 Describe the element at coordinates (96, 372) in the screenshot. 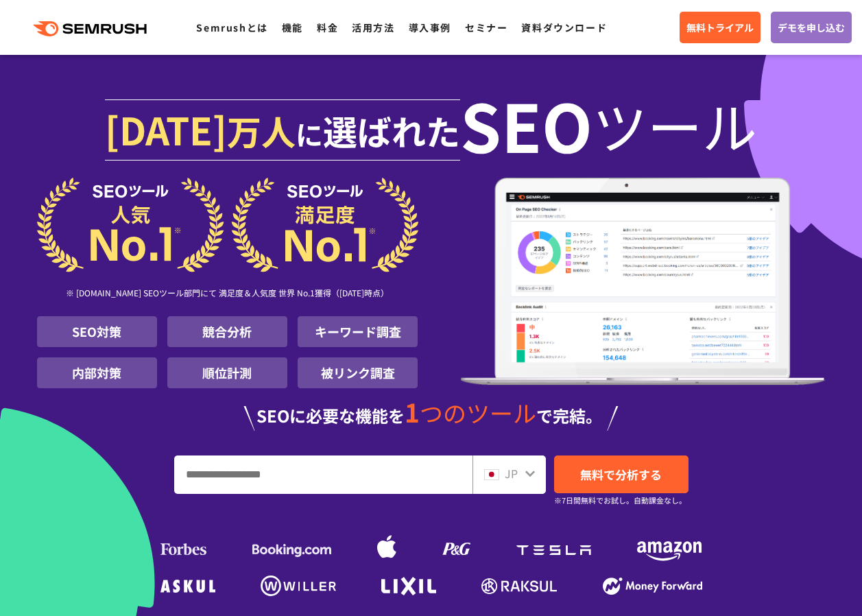

I see `li: 内部対策` at that location.